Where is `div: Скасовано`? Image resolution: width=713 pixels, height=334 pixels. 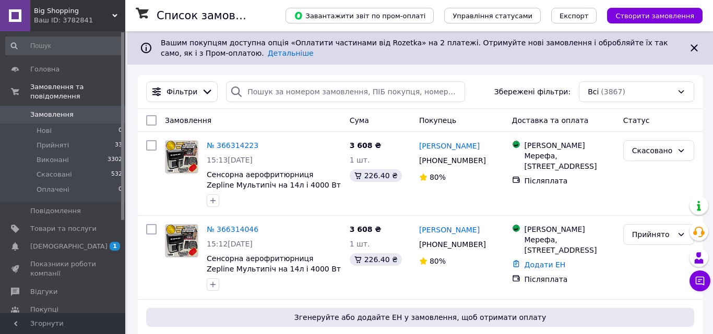 div: Скасовано is located at coordinates (652, 151).